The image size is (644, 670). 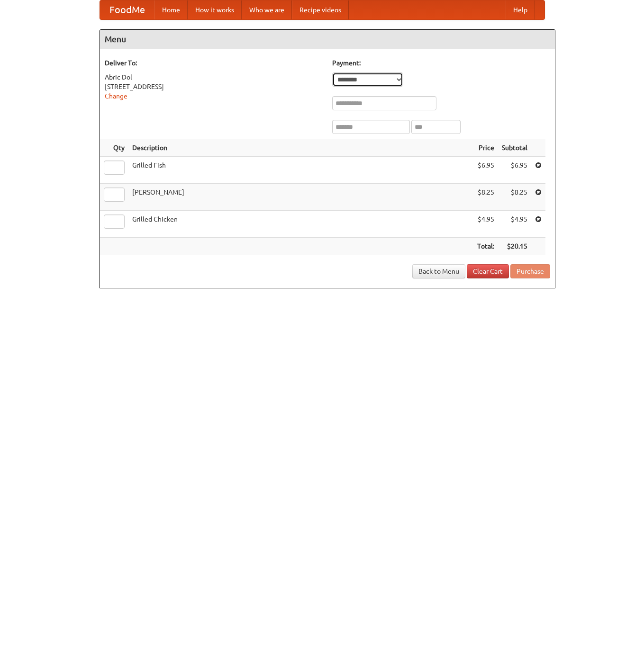 I want to click on h5: Deliver To:, so click(x=214, y=63).